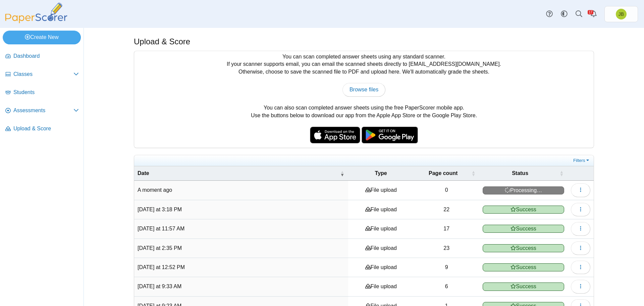 This screenshot has width=644, height=306. What do you see at coordinates (621, 14) in the screenshot?
I see `span: Joel Boyd` at bounding box center [621, 14].